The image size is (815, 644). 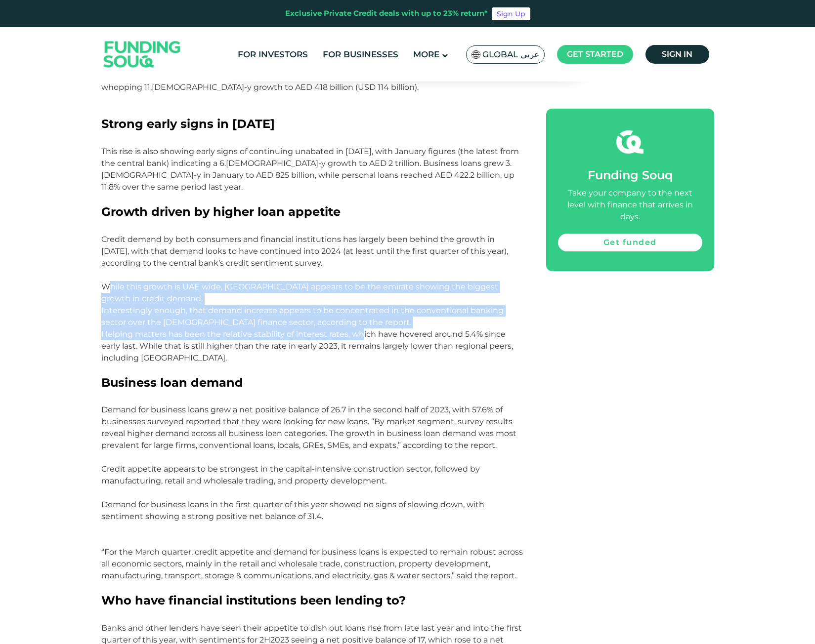 I want to click on span: More, so click(x=426, y=54).